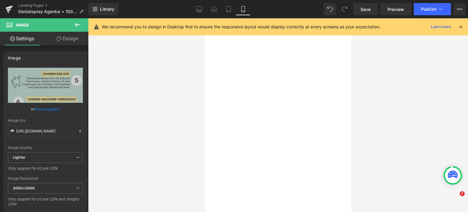 This screenshot has height=212, width=468. I want to click on span: Preview, so click(396, 9).